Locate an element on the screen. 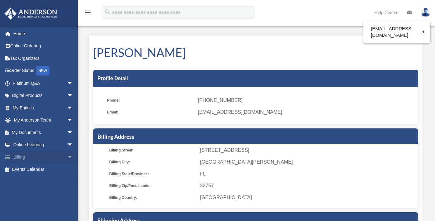 The image size is (435, 221). h5: Billing Address is located at coordinates (256, 136).